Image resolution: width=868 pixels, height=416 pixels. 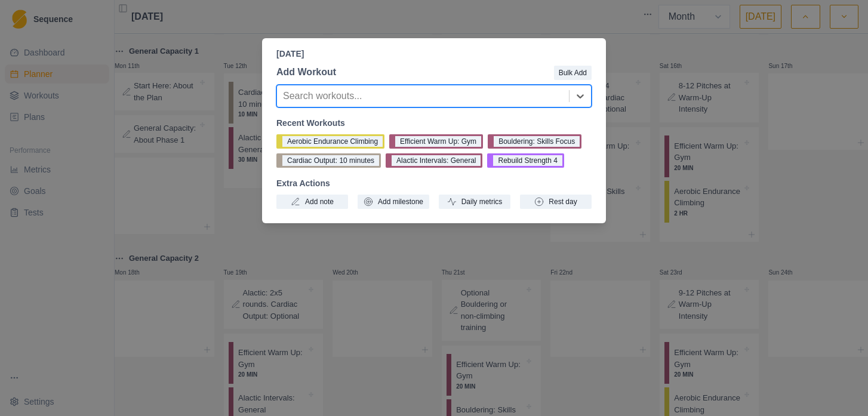 I want to click on button: Alactic Intervals: General, so click(x=434, y=161).